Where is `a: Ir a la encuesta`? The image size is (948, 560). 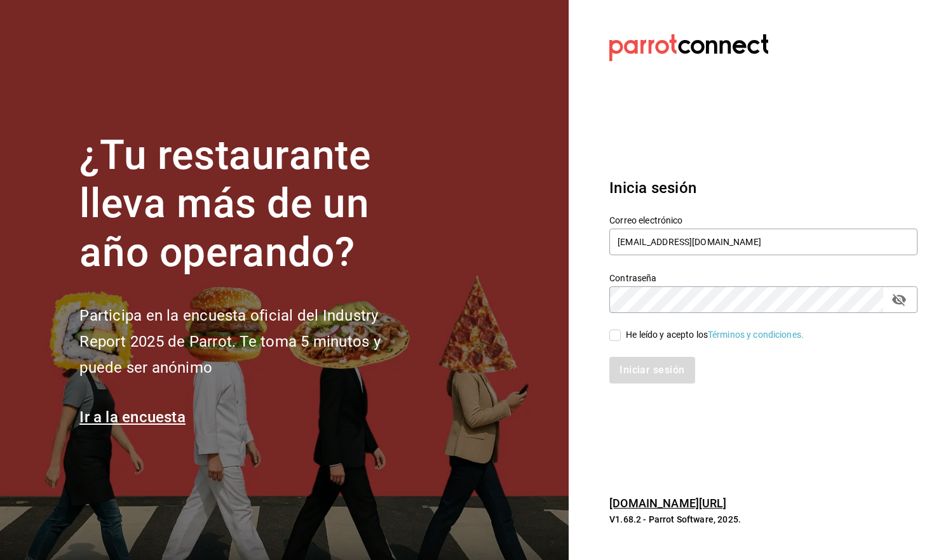
a: Ir a la encuesta is located at coordinates (132, 417).